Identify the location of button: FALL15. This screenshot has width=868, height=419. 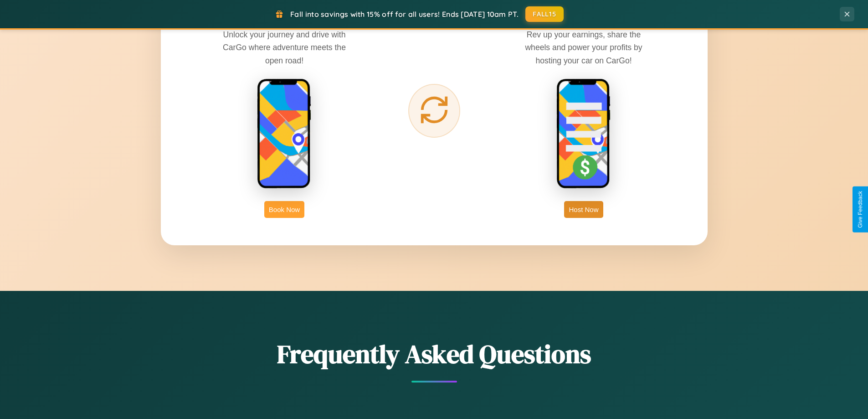
(545, 14).